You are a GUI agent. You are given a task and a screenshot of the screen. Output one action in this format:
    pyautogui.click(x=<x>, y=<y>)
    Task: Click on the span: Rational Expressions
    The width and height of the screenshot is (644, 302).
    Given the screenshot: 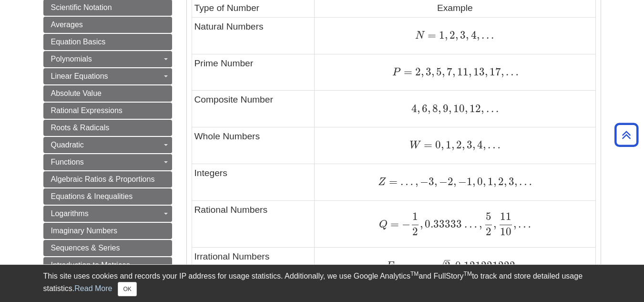 What is the action you would take?
    pyautogui.click(x=87, y=110)
    